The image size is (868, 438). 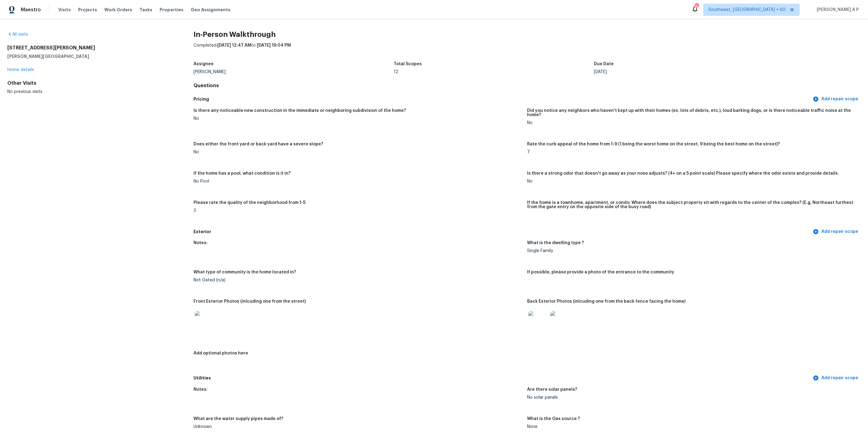 I want to click on span: Projects, so click(x=88, y=10).